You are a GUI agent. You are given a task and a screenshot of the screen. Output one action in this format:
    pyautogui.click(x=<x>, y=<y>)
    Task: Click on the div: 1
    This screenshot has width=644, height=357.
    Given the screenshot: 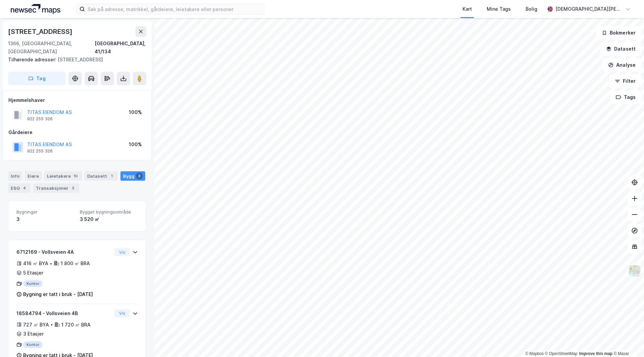 What is the action you would take?
    pyautogui.click(x=112, y=176)
    